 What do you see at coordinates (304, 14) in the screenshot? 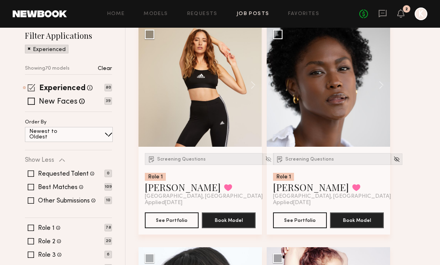
I see `a: Favorites` at bounding box center [304, 14].